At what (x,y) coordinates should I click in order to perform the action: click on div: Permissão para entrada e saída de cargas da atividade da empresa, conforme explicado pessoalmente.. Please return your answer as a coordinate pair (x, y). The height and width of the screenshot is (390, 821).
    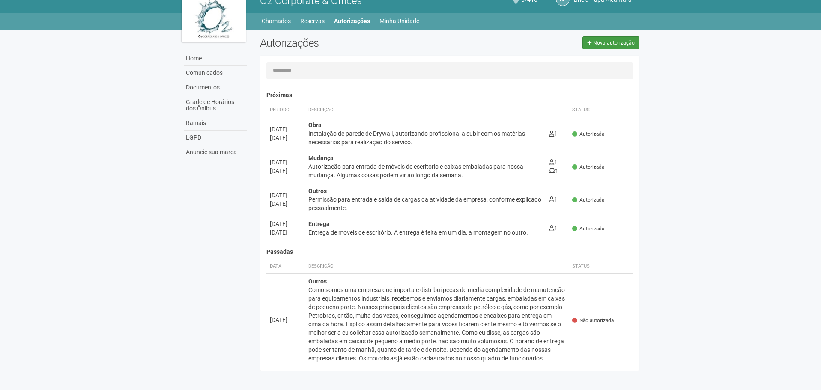
    Looking at the image, I should click on (425, 204).